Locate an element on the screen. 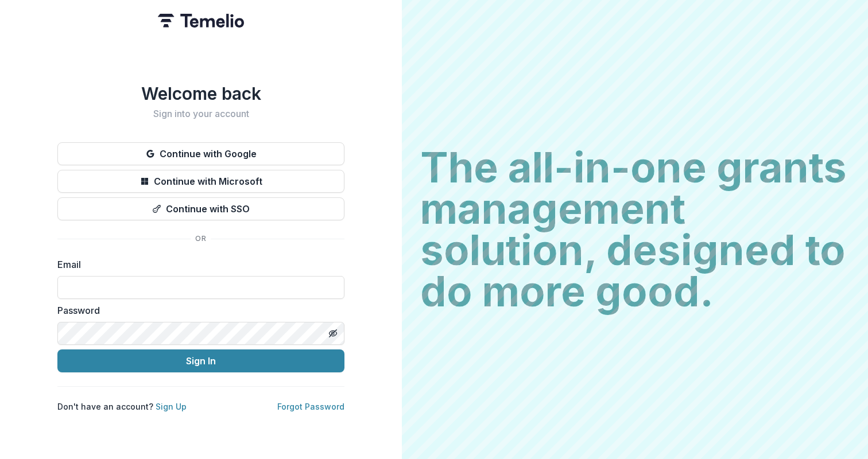  button: Continue with SSO is located at coordinates (201, 208).